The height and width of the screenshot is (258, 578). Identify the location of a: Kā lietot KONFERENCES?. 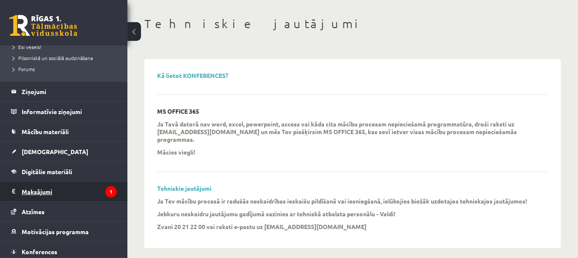
(192, 75).